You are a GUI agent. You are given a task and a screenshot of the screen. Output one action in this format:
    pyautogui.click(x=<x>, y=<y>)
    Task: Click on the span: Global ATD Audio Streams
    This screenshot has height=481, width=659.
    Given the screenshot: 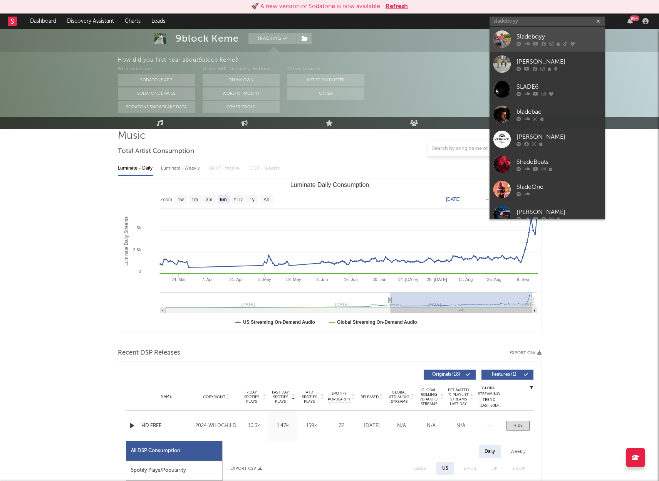 What is the action you would take?
    pyautogui.click(x=399, y=397)
    